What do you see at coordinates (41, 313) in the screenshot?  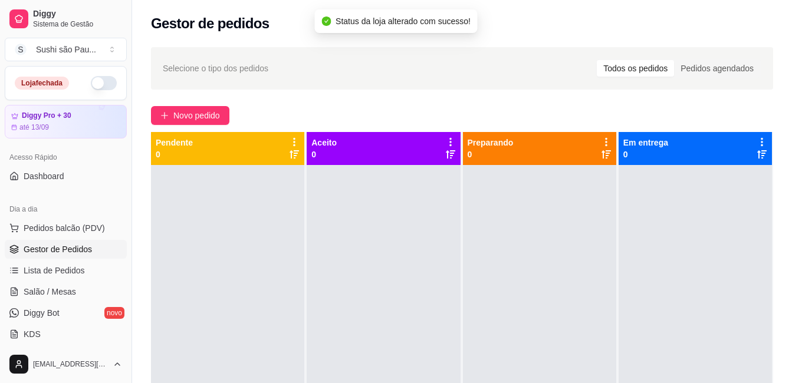 I see `span: Diggy Bot` at bounding box center [41, 313].